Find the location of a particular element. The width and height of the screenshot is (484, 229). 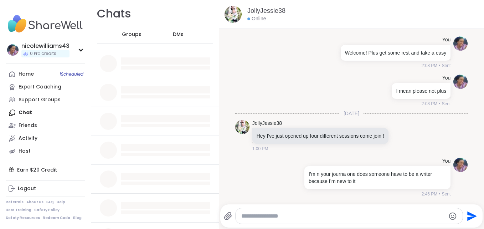

span: Groups is located at coordinates (131, 35).